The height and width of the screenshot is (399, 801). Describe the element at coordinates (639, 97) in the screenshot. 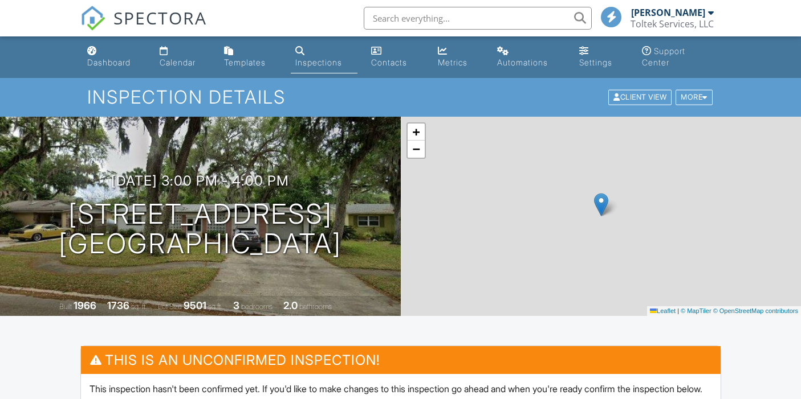

I see `div: Client View` at that location.